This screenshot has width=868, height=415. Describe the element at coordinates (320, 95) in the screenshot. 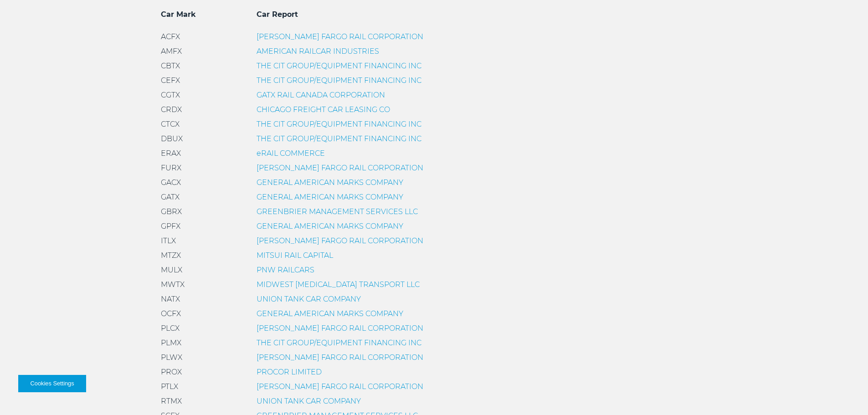

I see `a: GATX RAIL CANADA CORPORATION` at that location.